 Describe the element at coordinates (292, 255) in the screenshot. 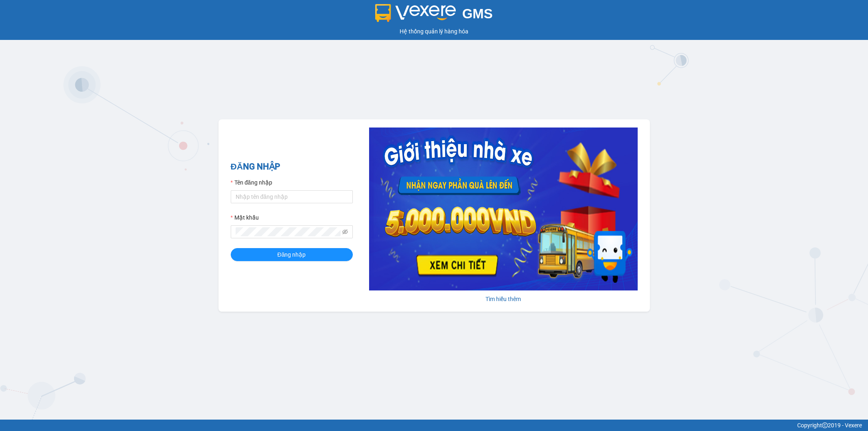

I see `button: Đăng nhập` at that location.